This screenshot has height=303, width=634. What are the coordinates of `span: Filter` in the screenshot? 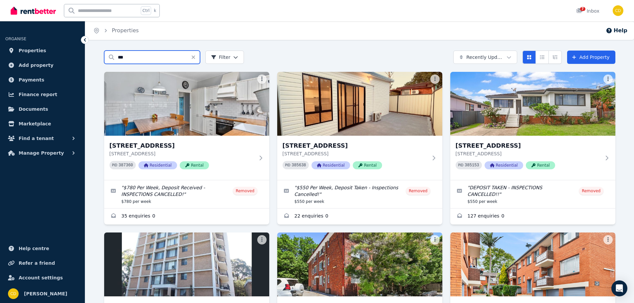 It's located at (221, 57).